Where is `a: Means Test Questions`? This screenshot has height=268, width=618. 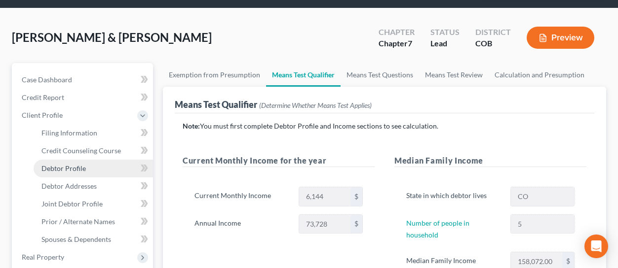 a: Means Test Questions is located at coordinates (379, 75).